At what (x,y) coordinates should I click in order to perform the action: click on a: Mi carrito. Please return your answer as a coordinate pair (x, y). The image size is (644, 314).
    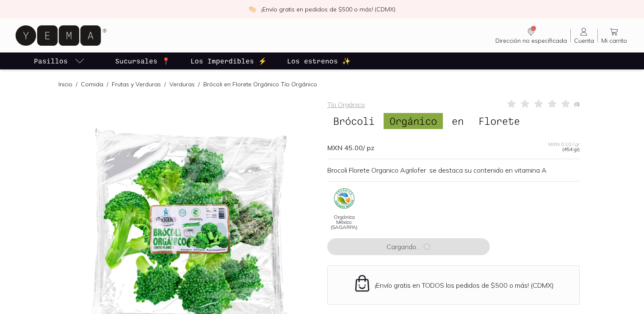
    Looking at the image, I should click on (614, 35).